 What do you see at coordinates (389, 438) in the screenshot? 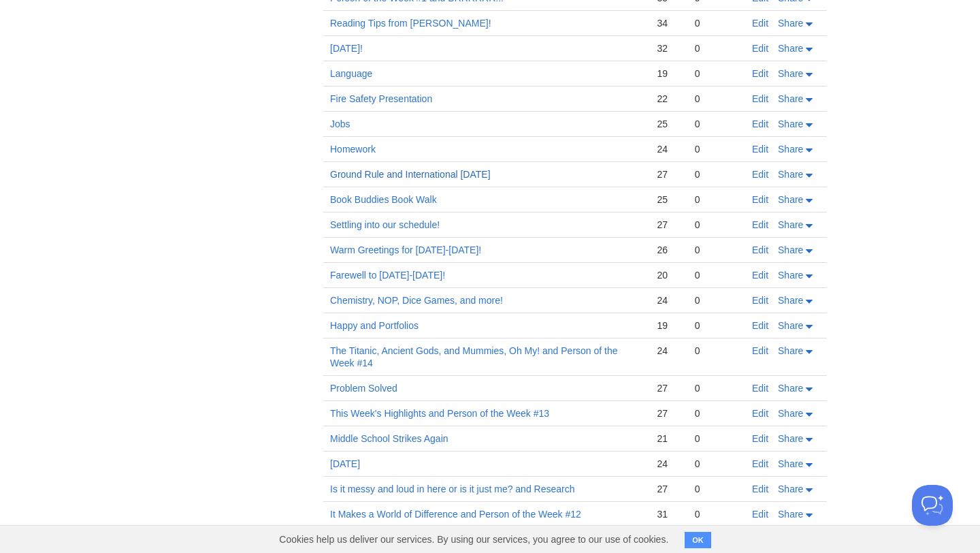
I see `a: Middle School Strikes Again` at bounding box center [389, 438].